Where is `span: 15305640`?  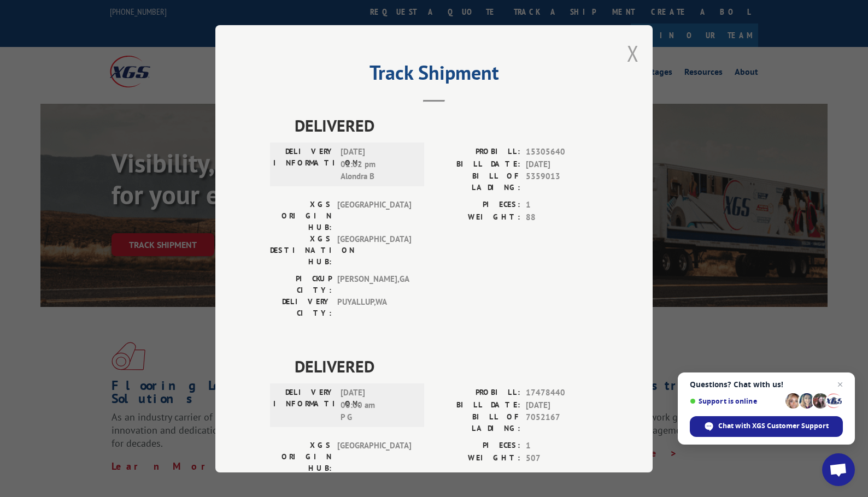 span: 15305640 is located at coordinates (562, 152).